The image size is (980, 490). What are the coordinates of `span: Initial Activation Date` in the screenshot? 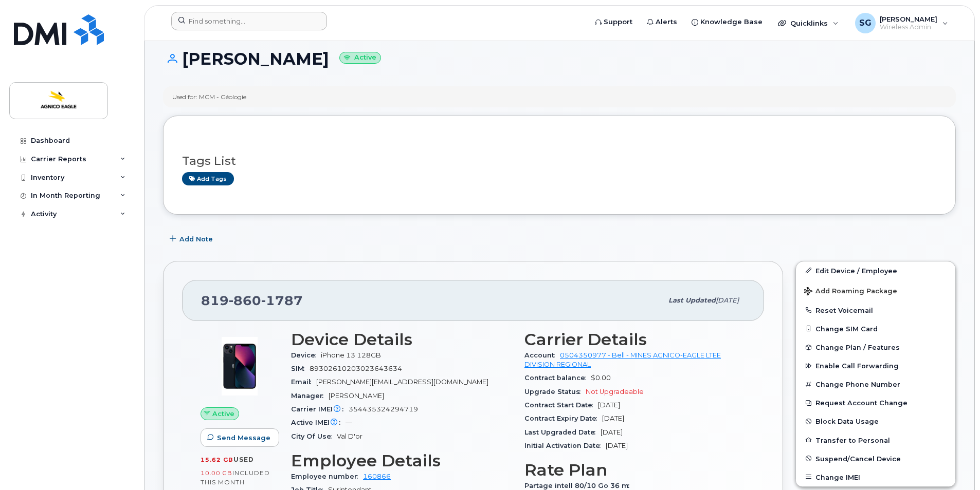 It's located at (565, 446).